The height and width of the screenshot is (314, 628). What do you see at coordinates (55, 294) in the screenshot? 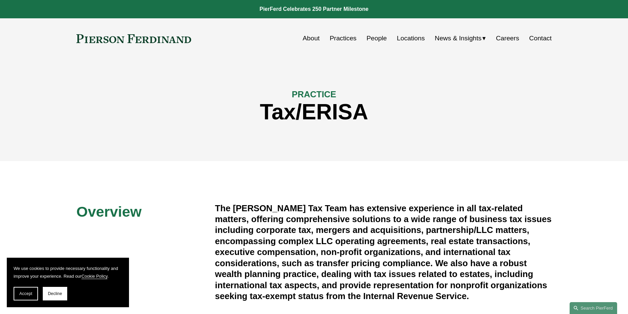
I see `button: Decline` at bounding box center [55, 294].